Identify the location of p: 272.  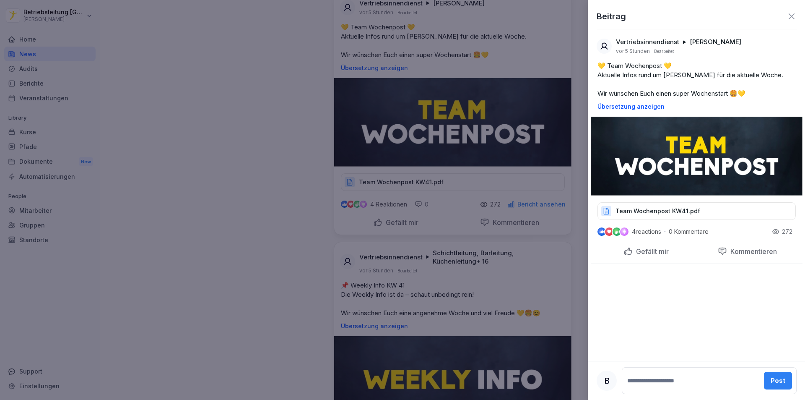
(787, 232).